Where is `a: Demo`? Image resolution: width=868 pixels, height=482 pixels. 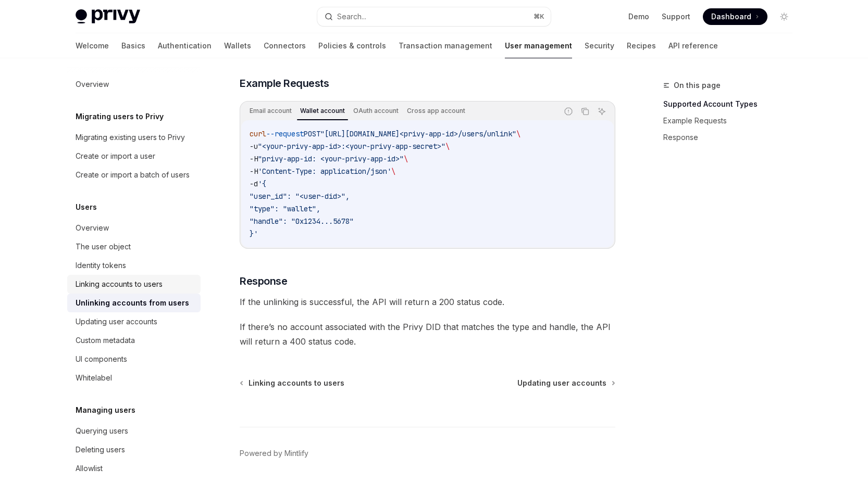
a: Demo is located at coordinates (639, 16).